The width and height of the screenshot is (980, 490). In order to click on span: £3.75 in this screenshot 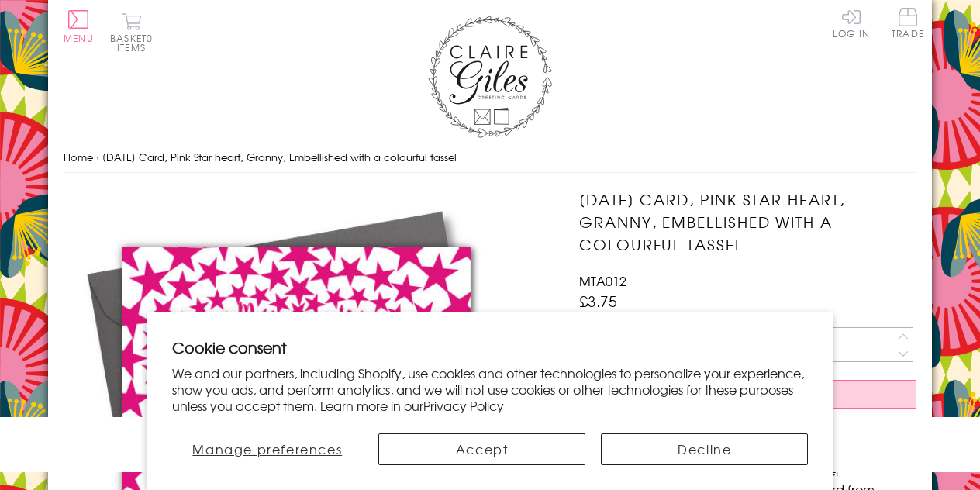, I will do `click(598, 301)`.